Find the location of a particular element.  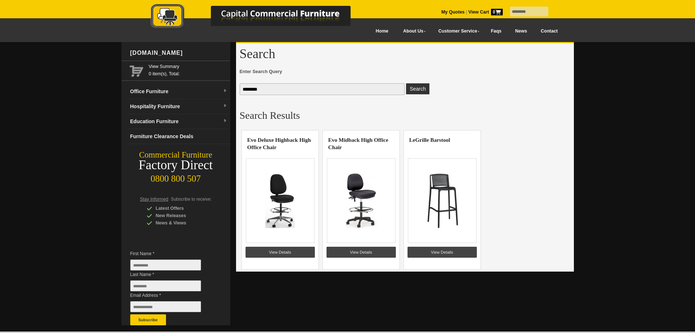

a: LeGrille Barstool is located at coordinates (430, 140).